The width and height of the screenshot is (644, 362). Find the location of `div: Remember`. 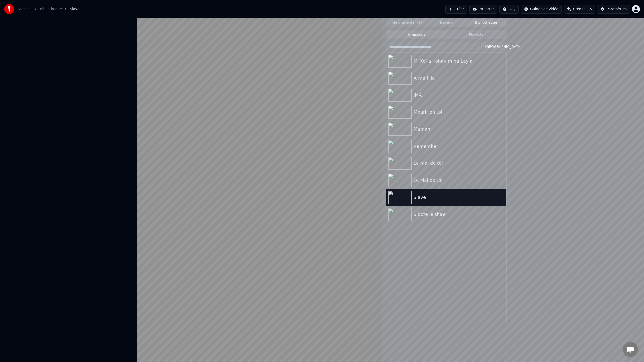

div: Remember is located at coordinates (459, 146).